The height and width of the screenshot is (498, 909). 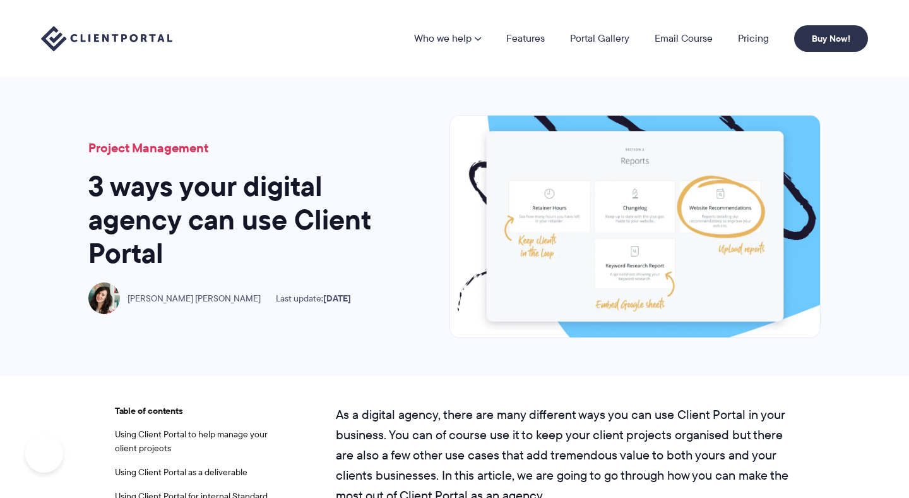 What do you see at coordinates (194, 411) in the screenshot?
I see `span: Table of contents` at bounding box center [194, 411].